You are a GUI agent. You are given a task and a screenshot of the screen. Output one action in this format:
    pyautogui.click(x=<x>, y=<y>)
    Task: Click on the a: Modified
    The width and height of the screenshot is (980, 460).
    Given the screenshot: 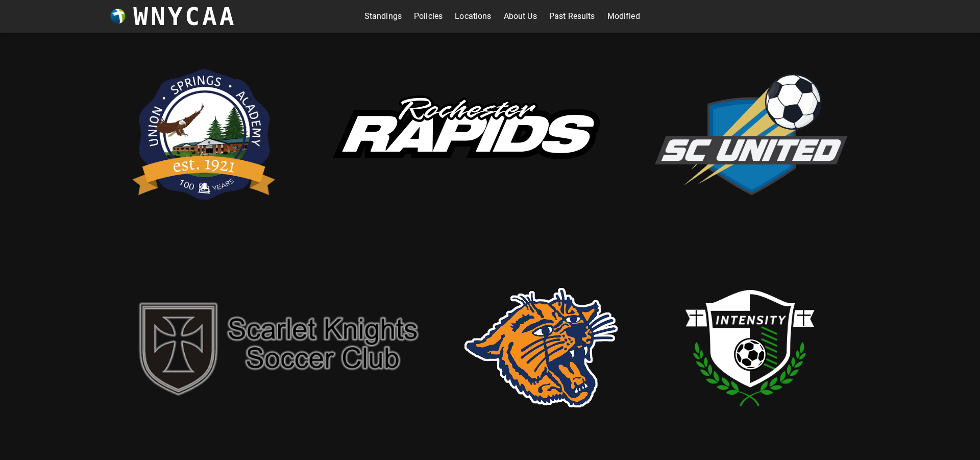 What is the action you would take?
    pyautogui.click(x=623, y=16)
    